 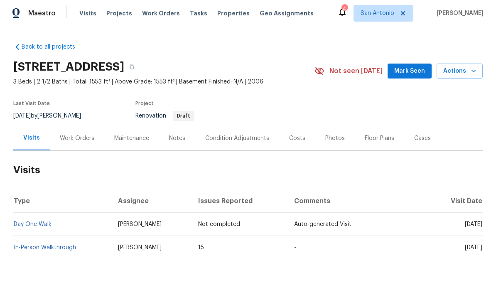 I want to click on span: 15, so click(x=201, y=248).